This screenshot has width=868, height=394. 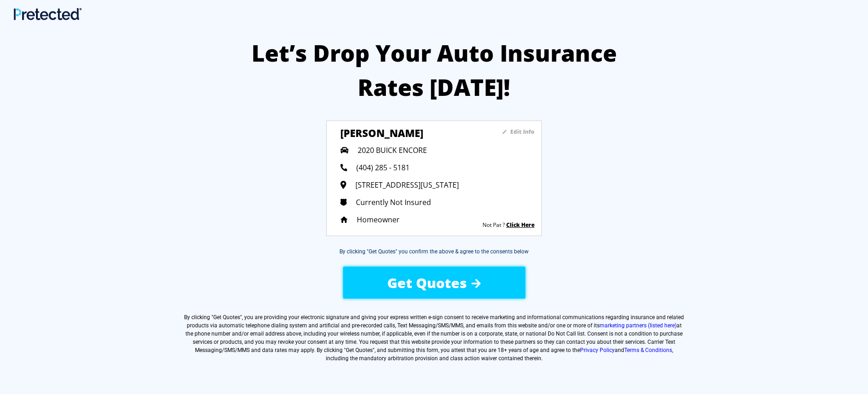 I want to click on a: Privacy Policy, so click(x=598, y=350).